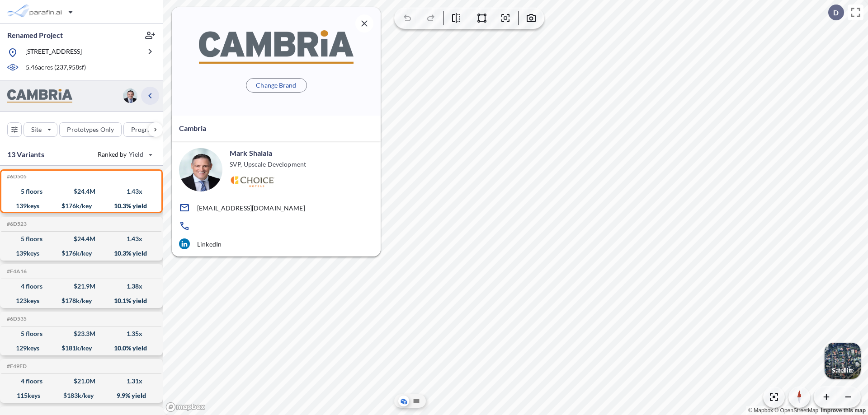 The height and width of the screenshot is (415, 868). What do you see at coordinates (836, 13) in the screenshot?
I see `p: D` at bounding box center [836, 13].